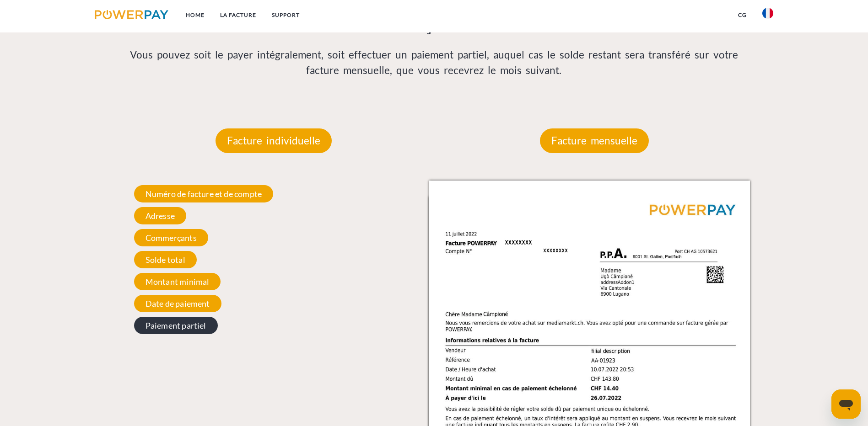  I want to click on a: Home, so click(195, 15).